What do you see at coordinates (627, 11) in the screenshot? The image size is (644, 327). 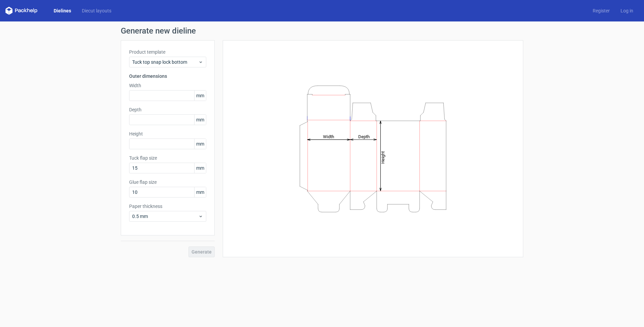 I see `a: Log in` at bounding box center [627, 11].